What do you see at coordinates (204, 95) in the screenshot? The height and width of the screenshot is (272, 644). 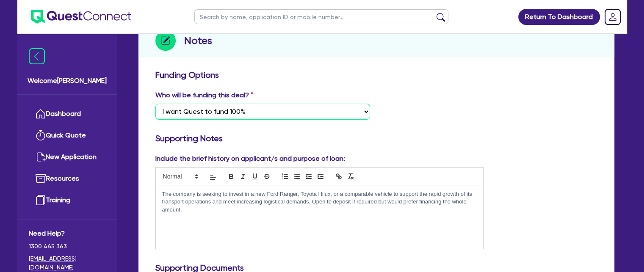 I see `label: Who will be funding this deal?` at bounding box center [204, 95].